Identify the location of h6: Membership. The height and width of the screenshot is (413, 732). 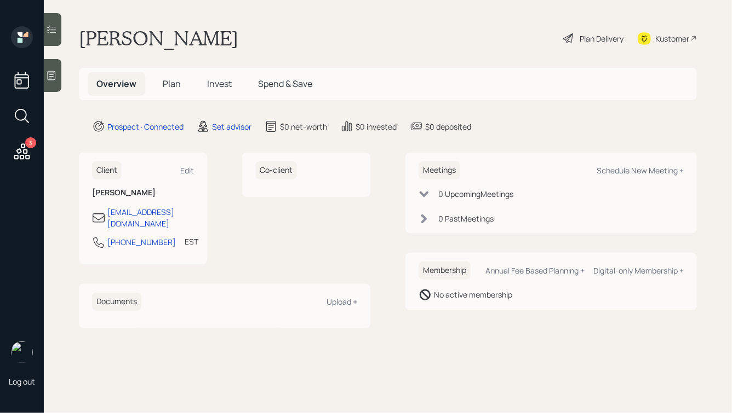
(444, 271).